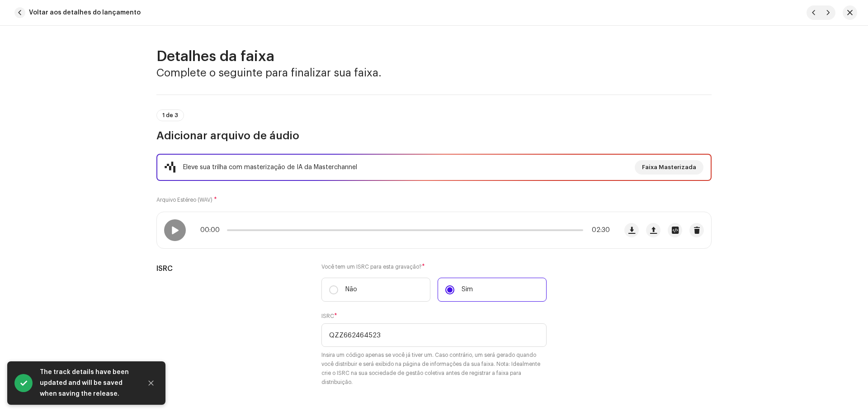 This screenshot has height=412, width=868. Describe the element at coordinates (434, 267) in the screenshot. I see `label: Você tem um ISRC para esta gravação?` at that location.